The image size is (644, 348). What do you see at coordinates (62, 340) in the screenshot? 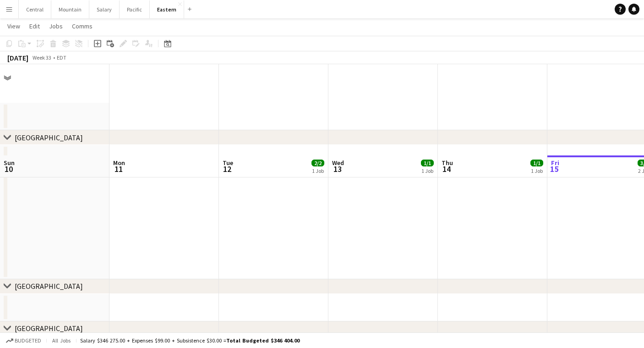
I see `span: All jobs` at bounding box center [62, 340].